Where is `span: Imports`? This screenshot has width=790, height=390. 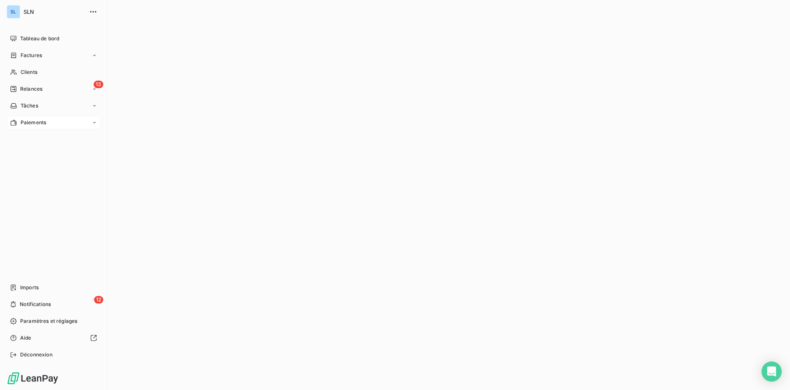 span: Imports is located at coordinates (29, 287).